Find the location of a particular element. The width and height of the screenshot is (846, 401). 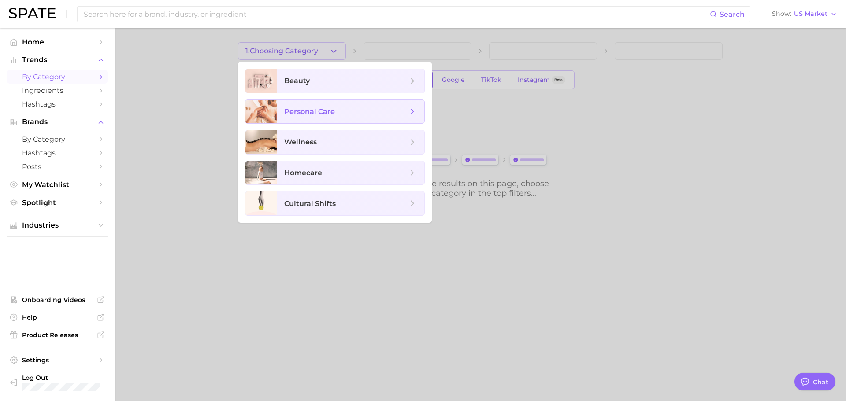

span: beauty is located at coordinates (297, 81).